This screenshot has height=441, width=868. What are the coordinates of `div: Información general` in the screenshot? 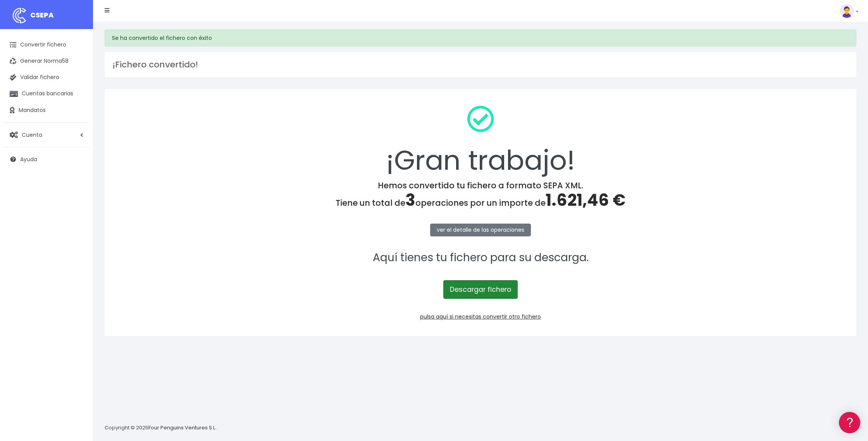 It's located at (78, 57).